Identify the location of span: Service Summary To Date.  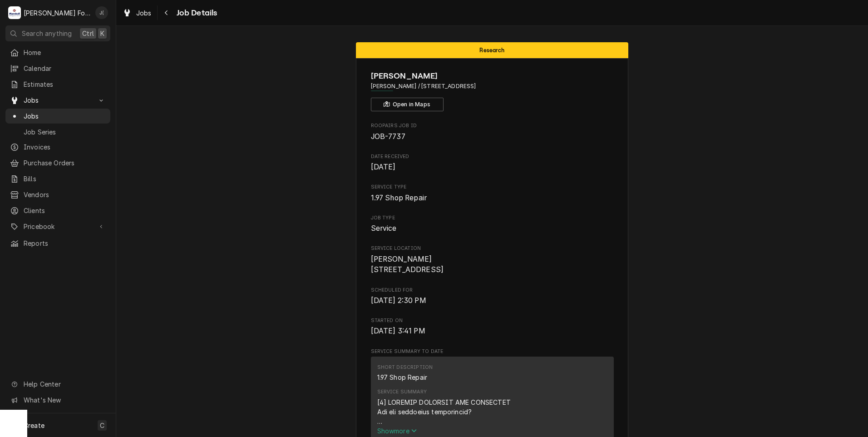
(492, 352).